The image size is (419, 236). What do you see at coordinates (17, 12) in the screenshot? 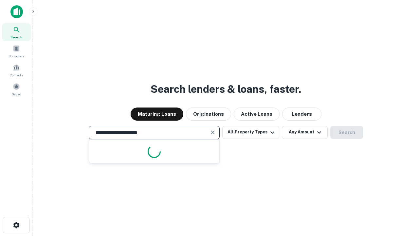
I see `img: capitalize-icon.png` at bounding box center [17, 12].